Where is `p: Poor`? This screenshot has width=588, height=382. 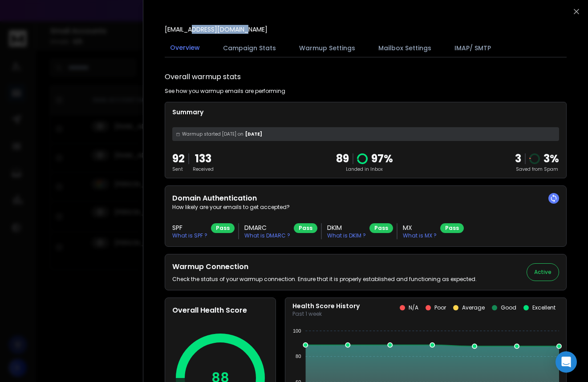 p: Poor is located at coordinates (440, 308).